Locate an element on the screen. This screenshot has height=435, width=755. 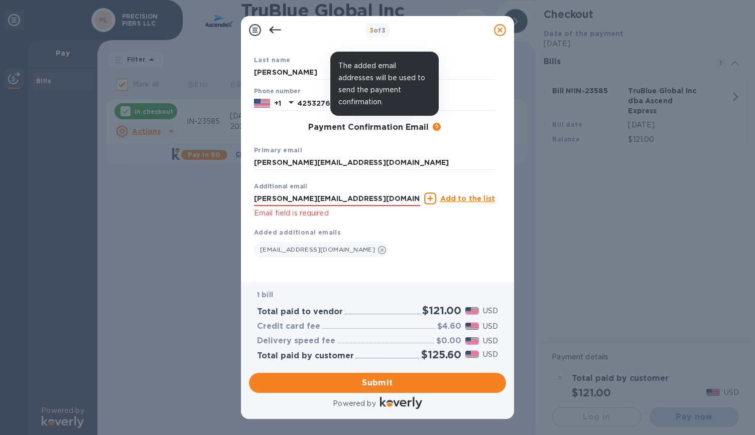
u: Add to the list is located at coordinates (467, 199).